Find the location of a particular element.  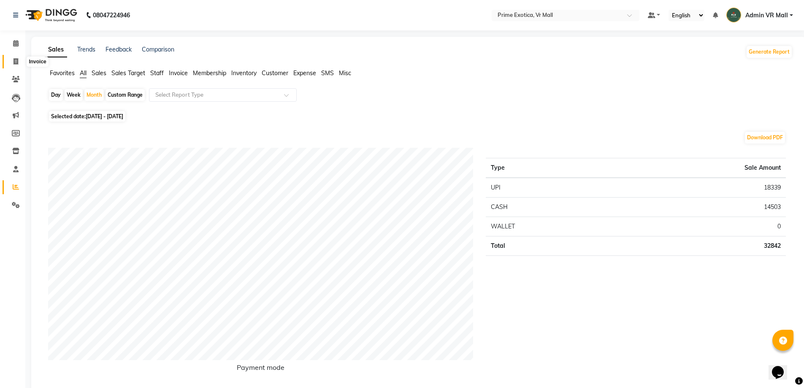

td: WALLET is located at coordinates (549, 227).